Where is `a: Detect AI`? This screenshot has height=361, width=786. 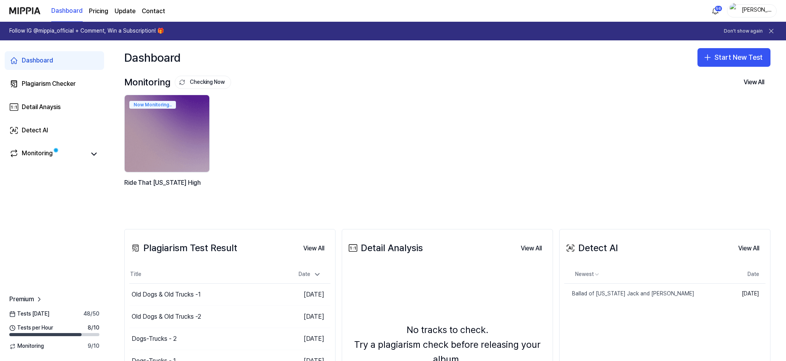 a: Detect AI is located at coordinates (54, 130).